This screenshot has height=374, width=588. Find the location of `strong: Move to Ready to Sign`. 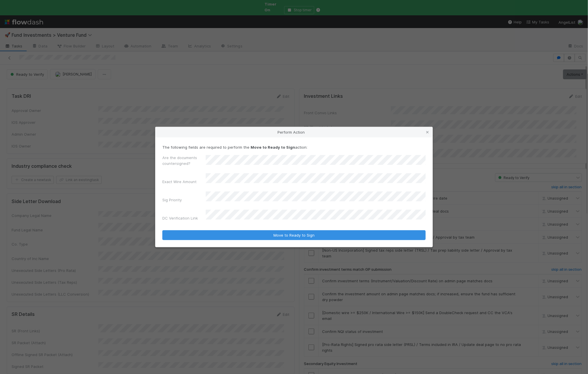

strong: Move to Ready to Sign is located at coordinates (273, 147).